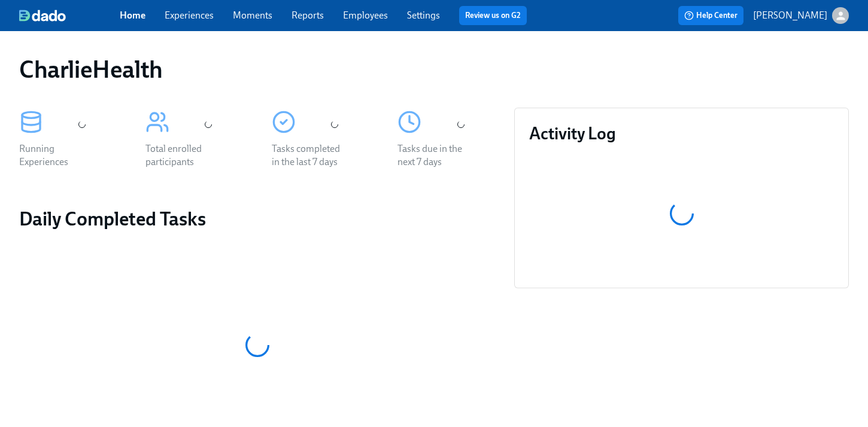 The width and height of the screenshot is (868, 427). Describe the element at coordinates (58, 156) in the screenshot. I see `div: Running Experiences` at that location.